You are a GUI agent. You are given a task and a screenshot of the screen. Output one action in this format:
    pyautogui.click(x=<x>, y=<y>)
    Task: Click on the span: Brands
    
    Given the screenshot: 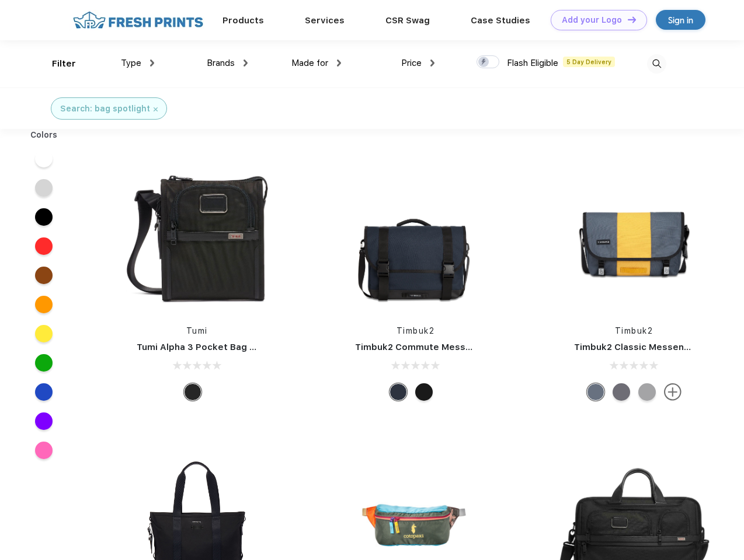 What is the action you would take?
    pyautogui.click(x=221, y=63)
    